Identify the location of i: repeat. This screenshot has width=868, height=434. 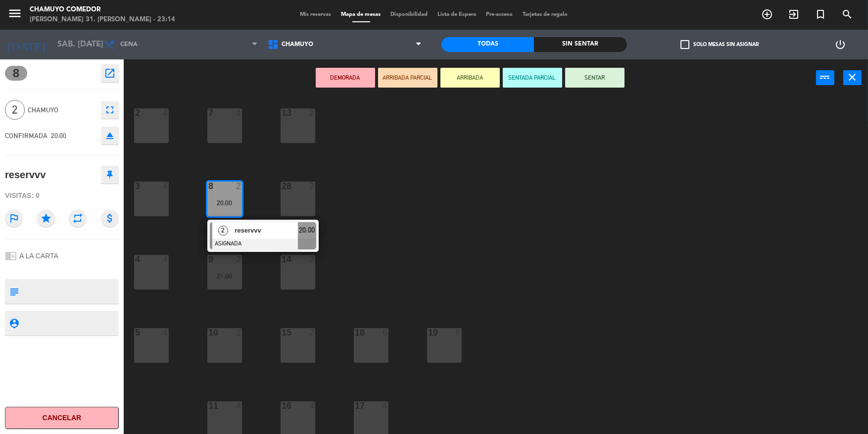
(77, 218).